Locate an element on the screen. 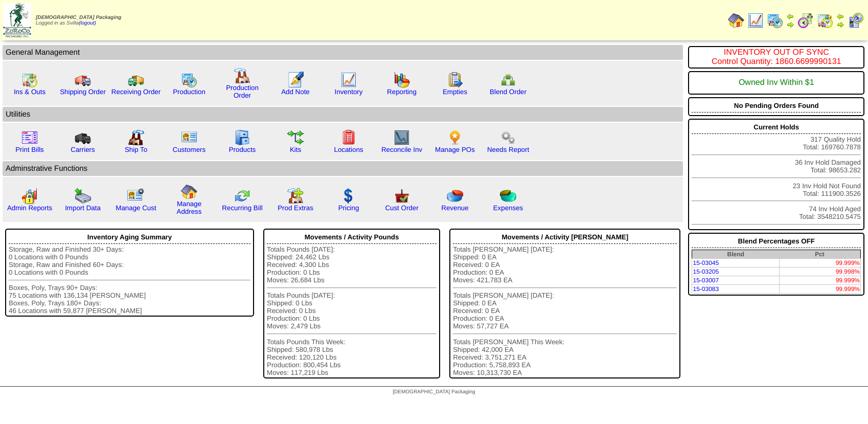 The image size is (868, 424). img: customers.gif is located at coordinates (189, 137).